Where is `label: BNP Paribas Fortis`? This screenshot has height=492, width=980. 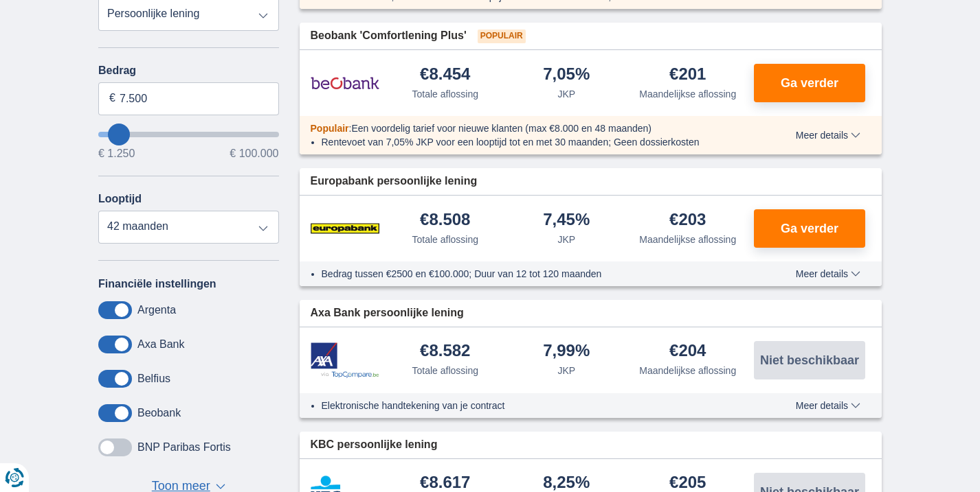
label: BNP Paribas Fortis is located at coordinates (184, 447).